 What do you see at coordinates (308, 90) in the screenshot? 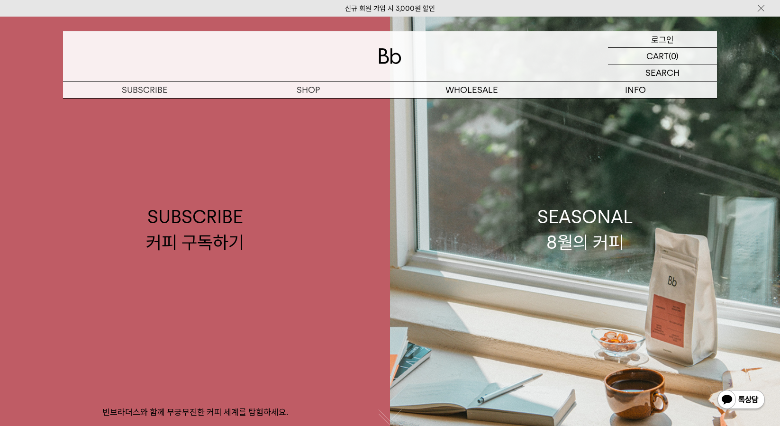
I see `a: SHOP` at bounding box center [308, 90].